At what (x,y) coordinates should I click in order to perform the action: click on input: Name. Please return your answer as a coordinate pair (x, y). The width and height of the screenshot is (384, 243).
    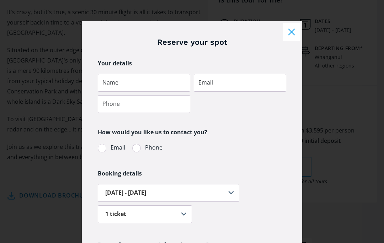
    Looking at the image, I should click on (144, 83).